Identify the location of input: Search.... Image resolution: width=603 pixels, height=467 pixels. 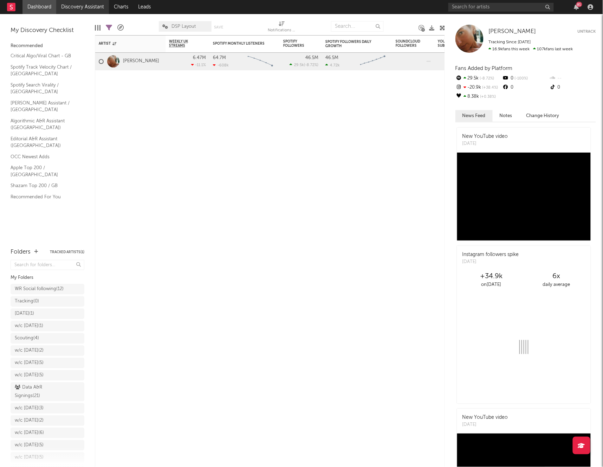
(358, 26).